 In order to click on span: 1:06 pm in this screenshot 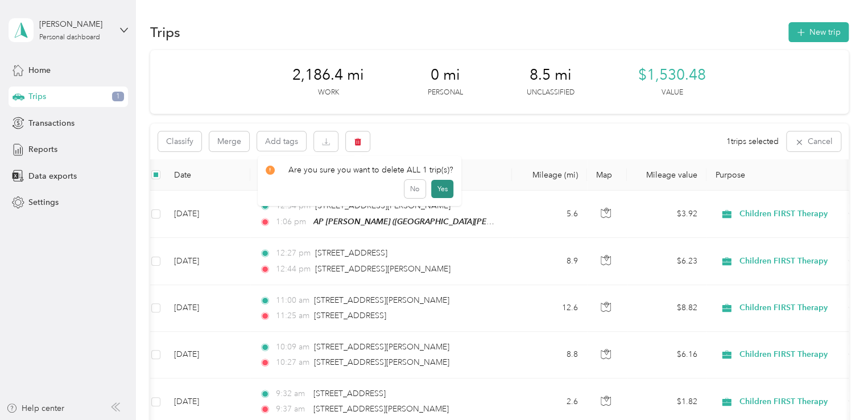, I will do `click(291, 222)`.